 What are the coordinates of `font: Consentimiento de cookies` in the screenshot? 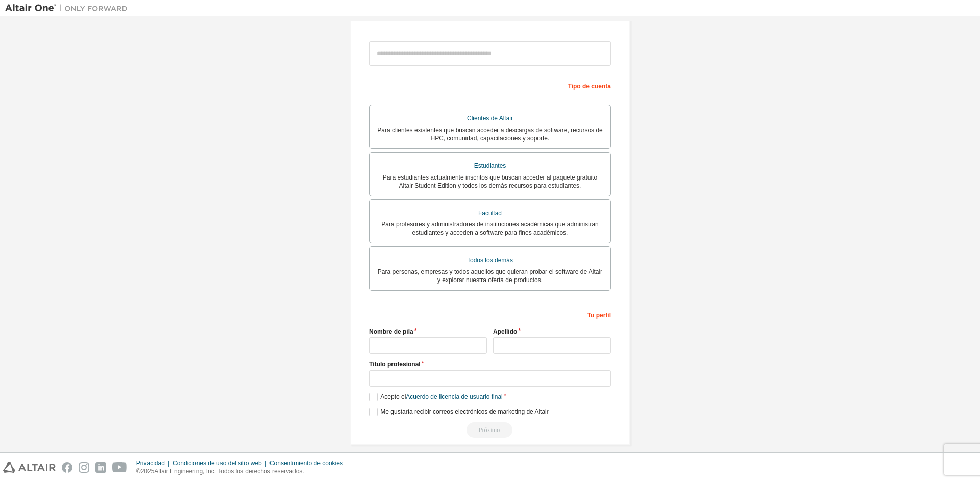 It's located at (306, 464).